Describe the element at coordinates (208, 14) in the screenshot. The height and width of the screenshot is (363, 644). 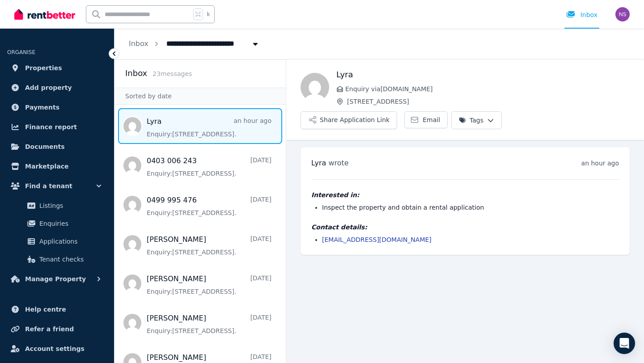
I see `span: k` at that location.